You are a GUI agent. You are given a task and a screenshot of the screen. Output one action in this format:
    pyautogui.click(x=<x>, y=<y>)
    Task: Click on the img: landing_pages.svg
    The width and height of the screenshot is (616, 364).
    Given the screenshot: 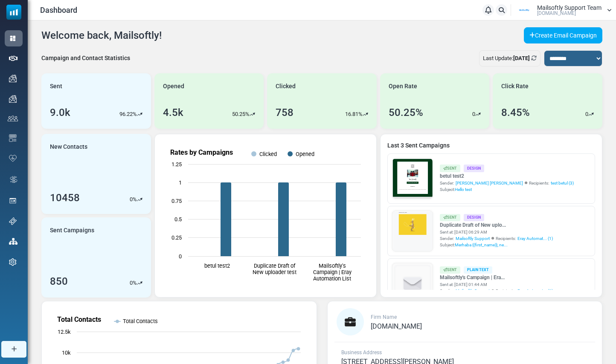 What is the action you would take?
    pyautogui.click(x=13, y=201)
    